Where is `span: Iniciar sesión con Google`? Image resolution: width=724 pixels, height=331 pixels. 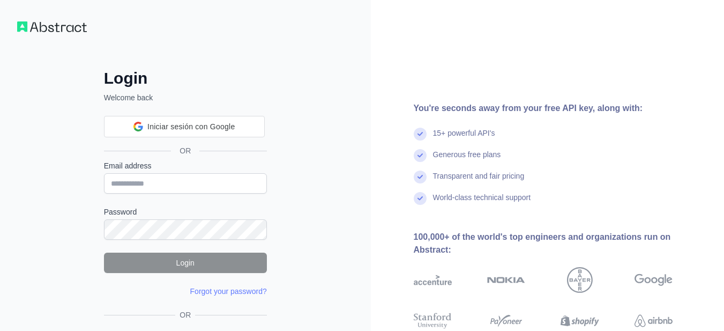
span: Iniciar sesión con Google is located at coordinates (191, 127).